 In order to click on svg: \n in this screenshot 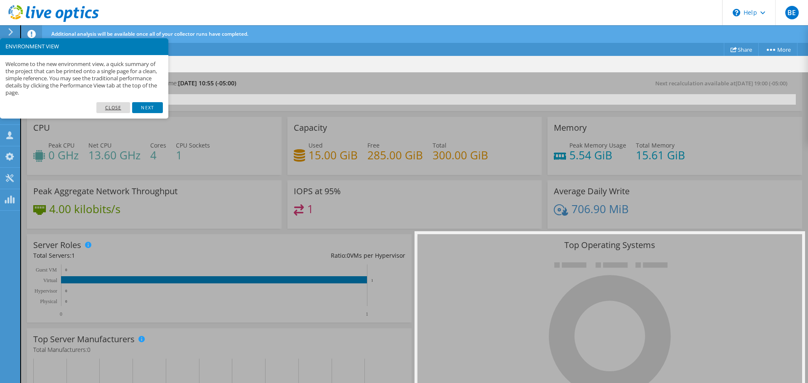, I will do `click(736, 13)`.